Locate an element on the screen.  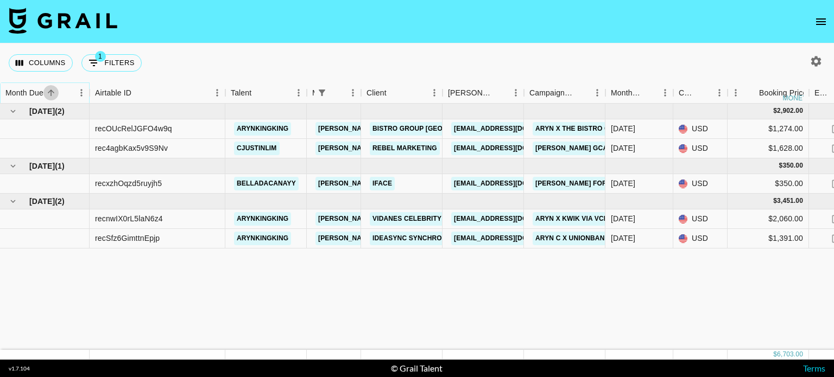
img: Grail Talent is located at coordinates (63, 21).